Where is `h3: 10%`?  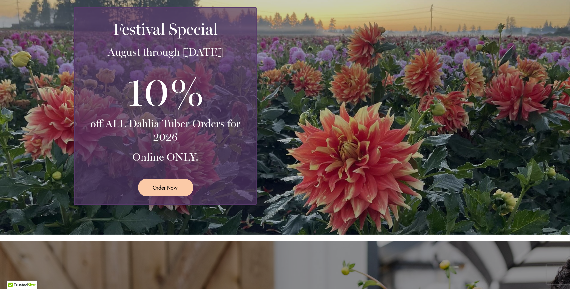
h3: 10% is located at coordinates (165, 91).